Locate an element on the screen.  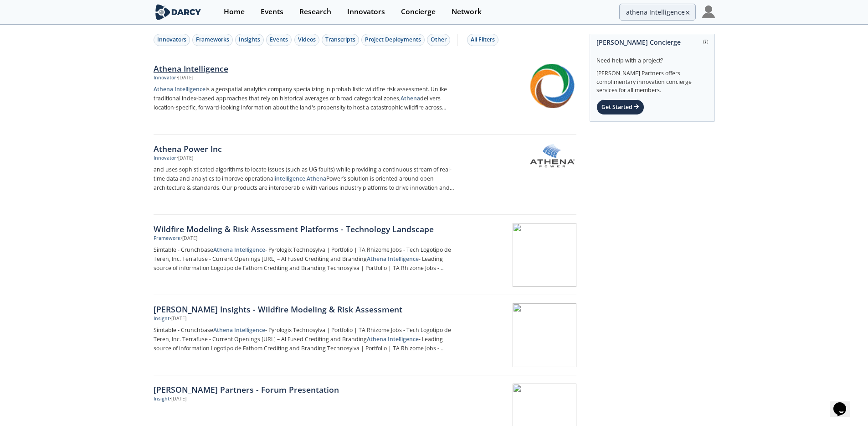
div: Home is located at coordinates (234, 12).